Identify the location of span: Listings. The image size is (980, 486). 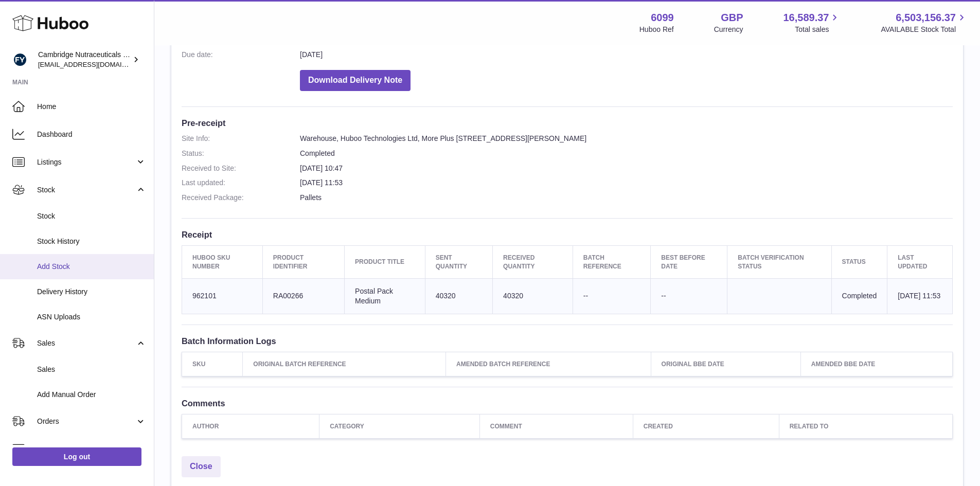
(86, 162).